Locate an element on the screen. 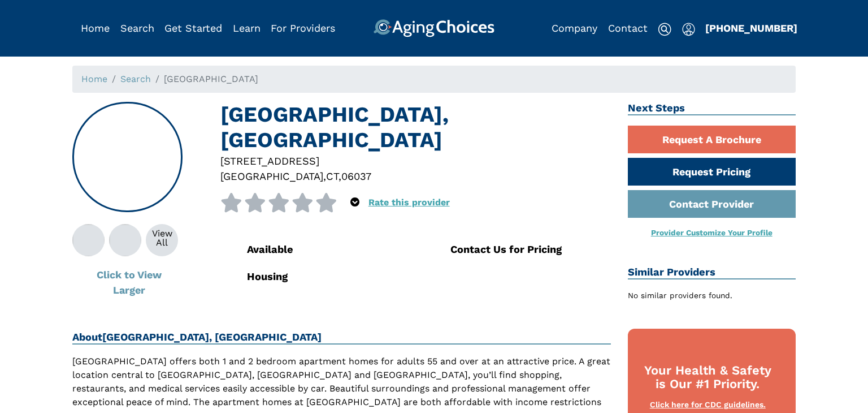 This screenshot has width=868, height=413. img: AgingChoices is located at coordinates (434, 29).